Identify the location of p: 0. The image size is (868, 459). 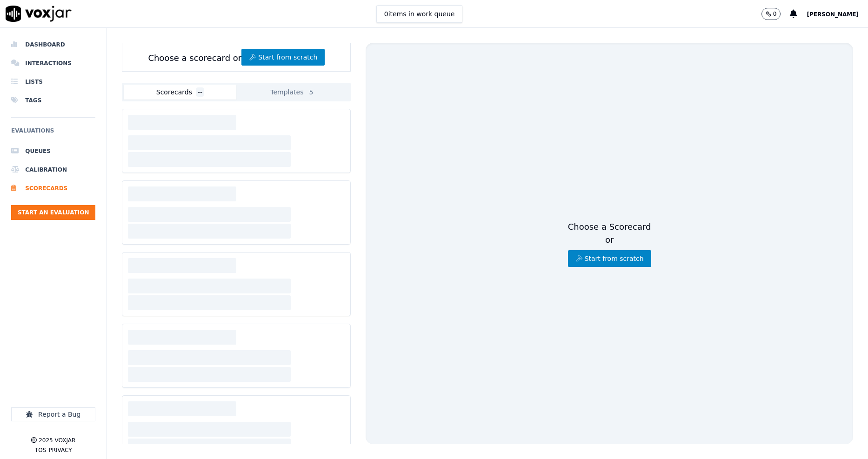
(775, 14).